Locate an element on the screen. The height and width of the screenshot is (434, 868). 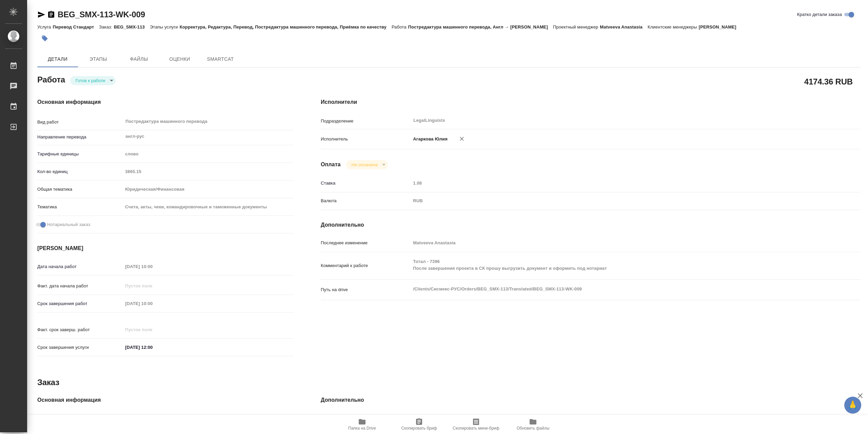
p: Этапы услуги is located at coordinates (165, 27).